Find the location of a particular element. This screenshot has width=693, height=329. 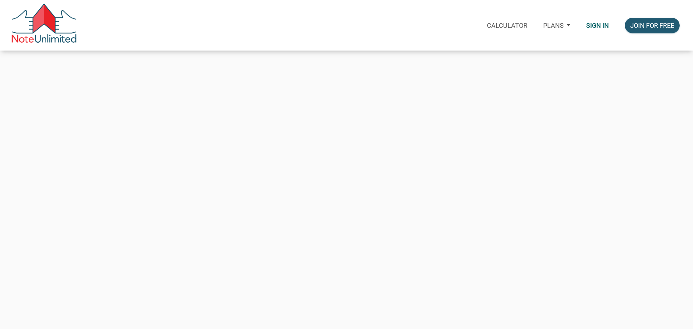

button: Join for free is located at coordinates (653, 25).